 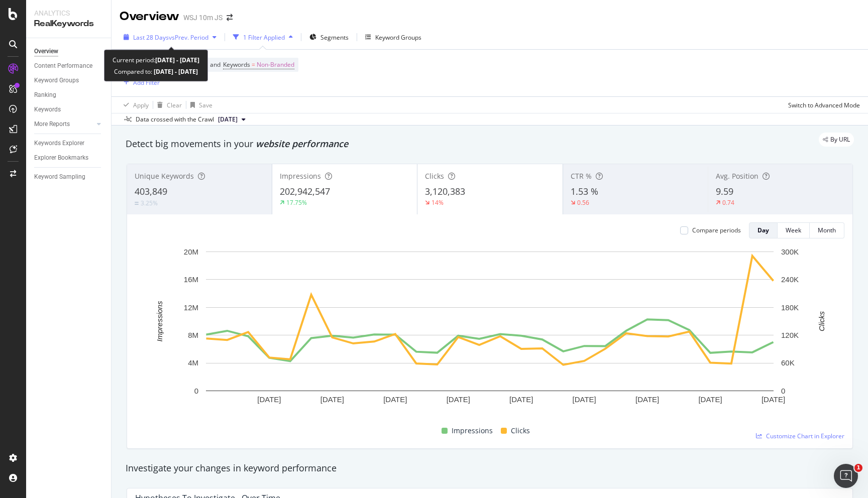 What do you see at coordinates (793, 230) in the screenshot?
I see `button: Week` at bounding box center [793, 230].